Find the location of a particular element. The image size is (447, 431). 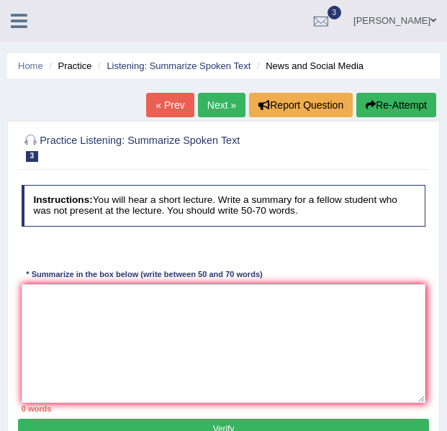

button: Re-Attempt is located at coordinates (396, 105).